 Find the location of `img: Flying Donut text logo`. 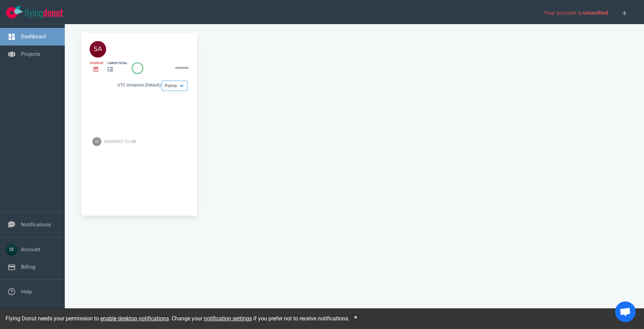

img: Flying Donut text logo is located at coordinates (43, 14).